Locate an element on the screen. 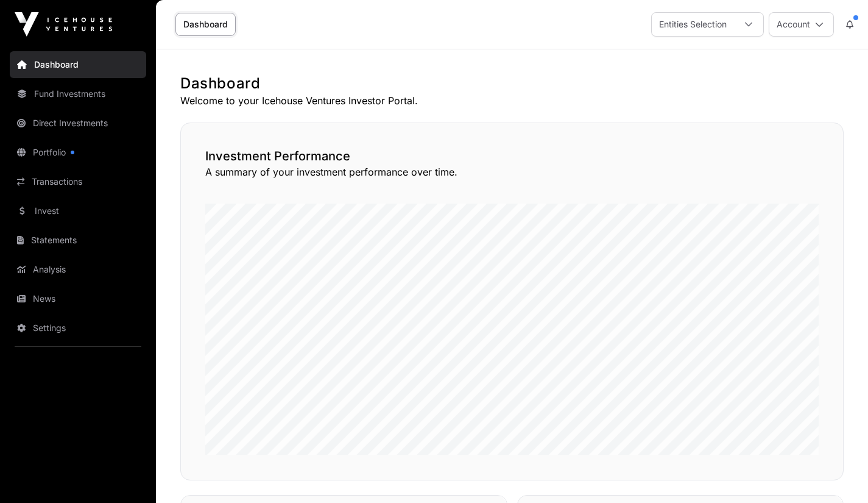  img: Icehouse Ventures Logo is located at coordinates (64, 24).